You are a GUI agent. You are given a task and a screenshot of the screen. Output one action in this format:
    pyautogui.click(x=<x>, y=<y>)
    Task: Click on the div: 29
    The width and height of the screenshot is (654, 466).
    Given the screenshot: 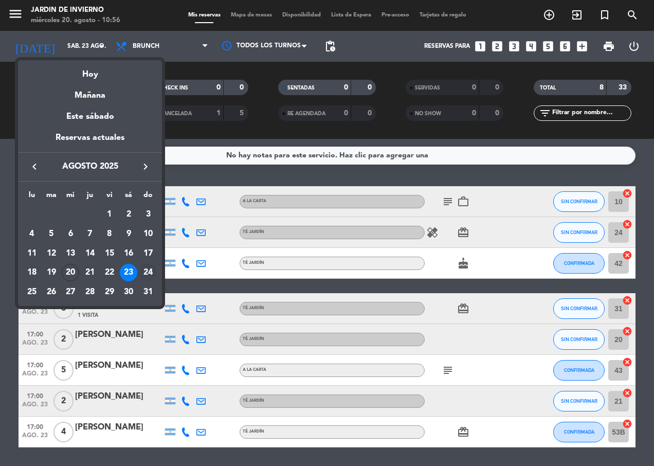 What is the action you would take?
    pyautogui.click(x=110, y=292)
    